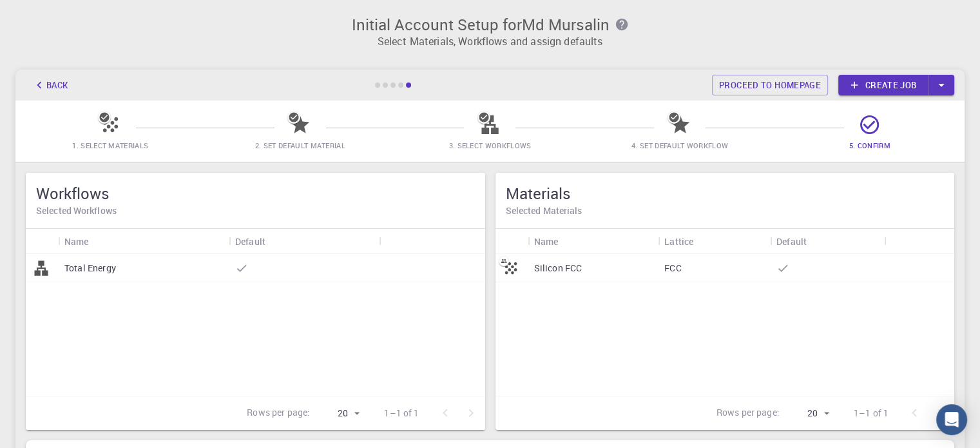 The image size is (980, 448). I want to click on p: Select Materials, Workflows and assign defaults, so click(490, 41).